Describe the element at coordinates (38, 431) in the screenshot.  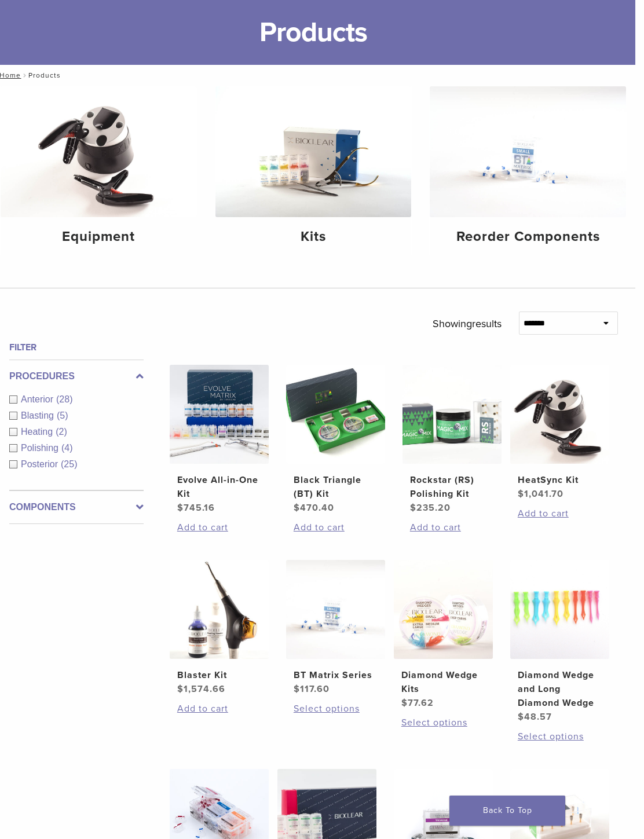
I see `span: Heating` at that location.